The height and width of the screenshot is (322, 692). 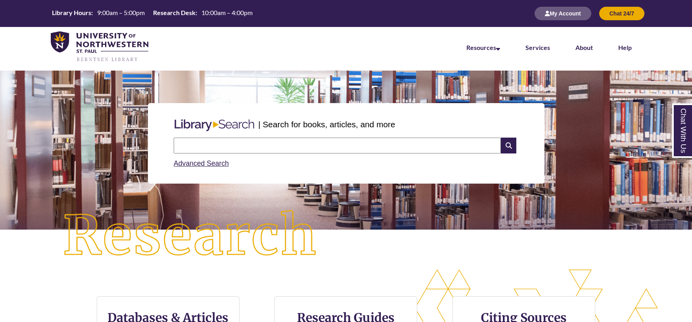 What do you see at coordinates (327, 124) in the screenshot?
I see `p: | Search for books, articles, and more` at bounding box center [327, 124].